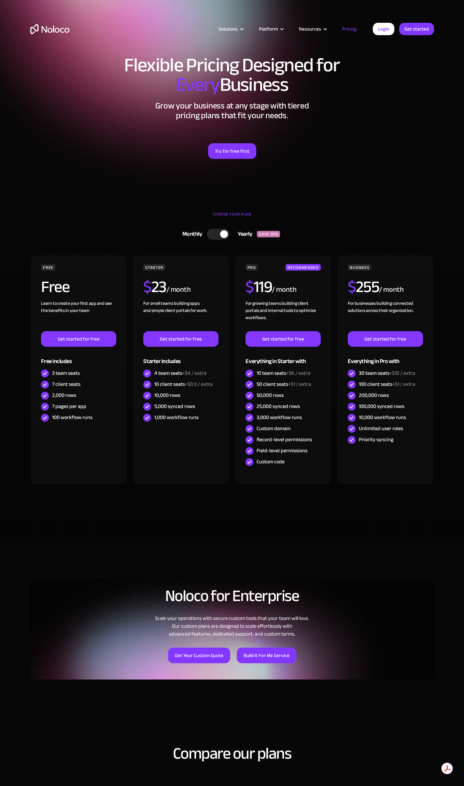 This screenshot has width=464, height=786. Describe the element at coordinates (387, 373) in the screenshot. I see `div: 30 team seats` at that location.